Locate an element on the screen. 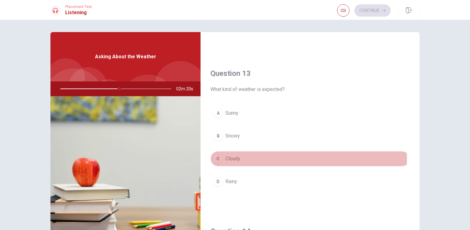 The height and width of the screenshot is (230, 470). button: BSnowy is located at coordinates (310, 136).